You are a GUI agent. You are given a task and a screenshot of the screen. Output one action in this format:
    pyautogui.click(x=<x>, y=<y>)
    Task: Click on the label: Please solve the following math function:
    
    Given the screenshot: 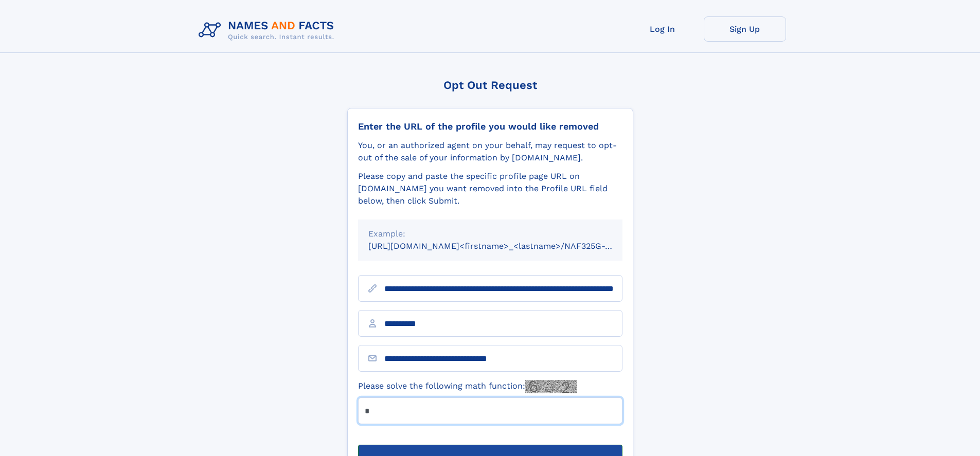 What is the action you would take?
    pyautogui.click(x=467, y=387)
    